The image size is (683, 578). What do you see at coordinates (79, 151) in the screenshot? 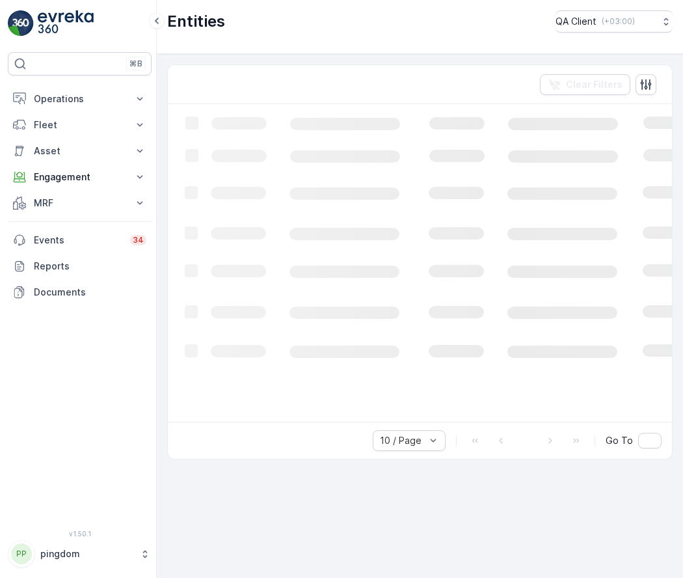
I see `button: Asset` at bounding box center [79, 151].